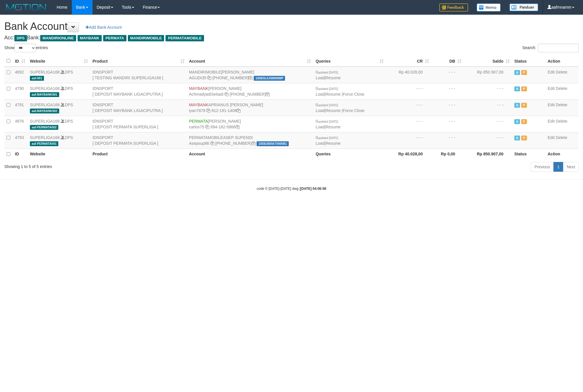 The height and width of the screenshot is (392, 583). What do you see at coordinates (250, 154) in the screenshot?
I see `th: Account` at bounding box center [250, 154].